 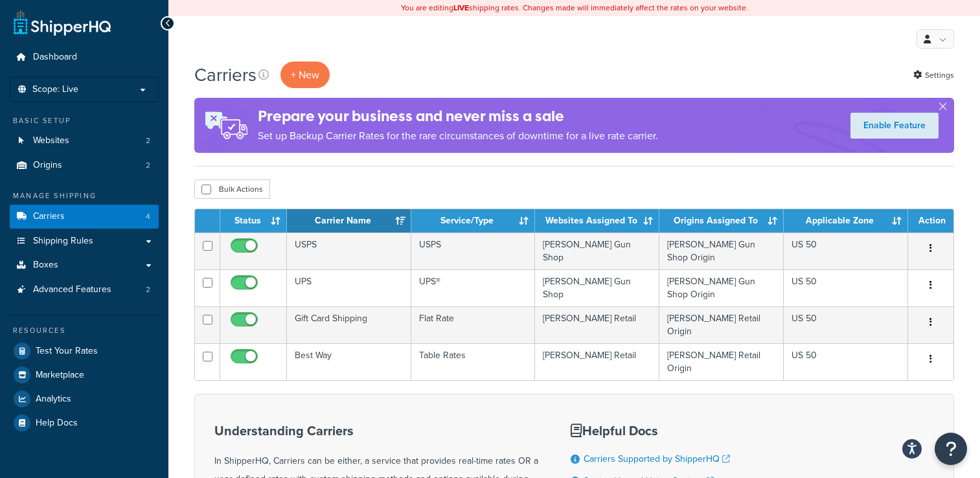 What do you see at coordinates (305, 75) in the screenshot?
I see `button: + New` at bounding box center [305, 75].